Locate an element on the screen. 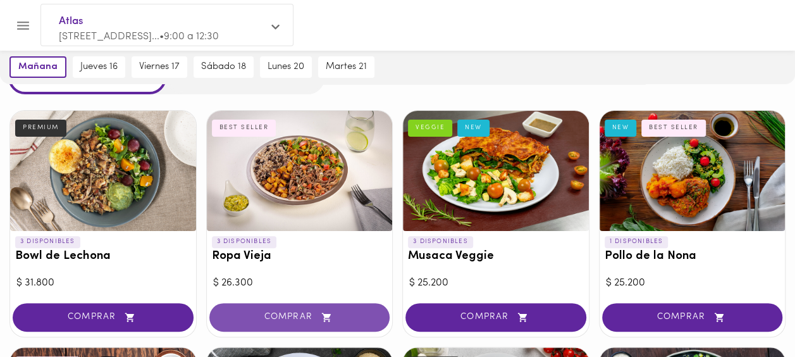 The image size is (795, 357). div: PREMIUM is located at coordinates (40, 128).